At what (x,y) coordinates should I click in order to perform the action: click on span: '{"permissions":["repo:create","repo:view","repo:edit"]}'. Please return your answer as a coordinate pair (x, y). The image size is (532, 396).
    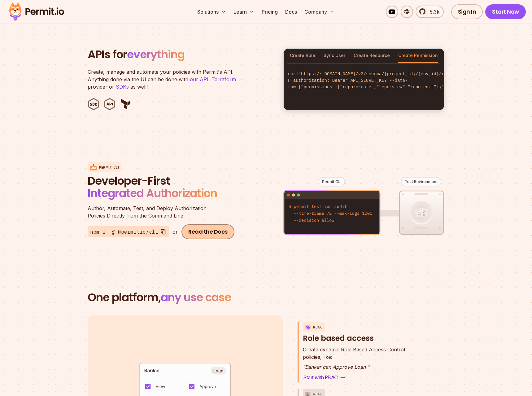
    Looking at the image, I should click on (369, 87).